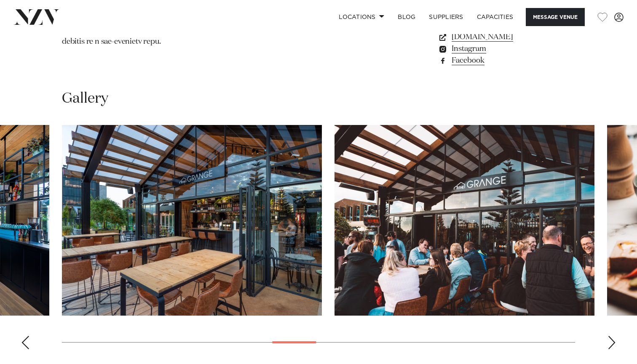 This screenshot has width=637, height=364. Describe the element at coordinates (407, 17) in the screenshot. I see `a: BLOG` at that location.